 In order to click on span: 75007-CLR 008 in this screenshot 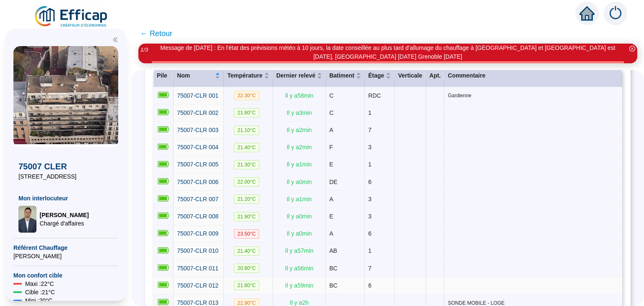, I will do `click(198, 216)`.